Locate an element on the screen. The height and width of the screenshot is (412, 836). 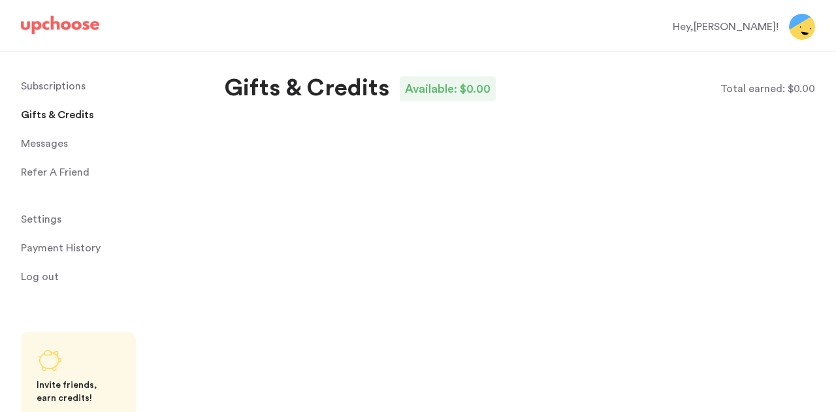
p: Available: is located at coordinates (431, 89).